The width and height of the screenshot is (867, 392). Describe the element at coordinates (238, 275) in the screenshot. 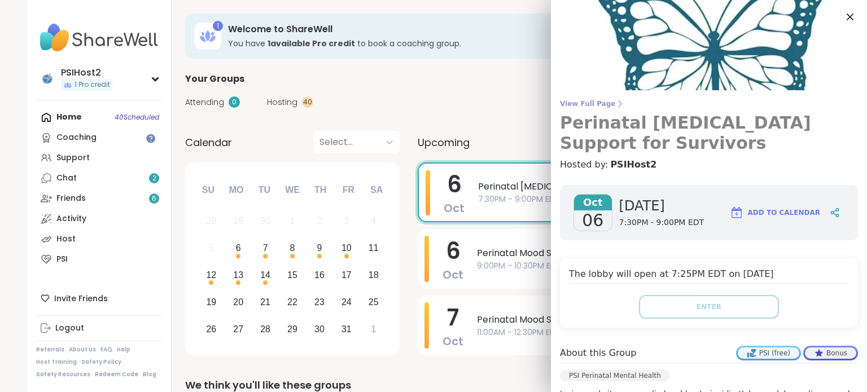

I see `div: Choose Monday, October 13th, 2025` at that location.